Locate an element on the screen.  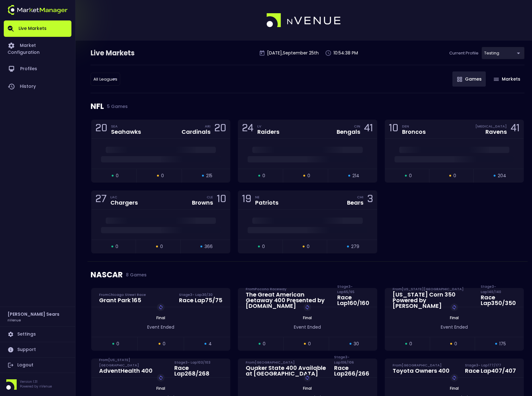
button: Games is located at coordinates (469, 79).